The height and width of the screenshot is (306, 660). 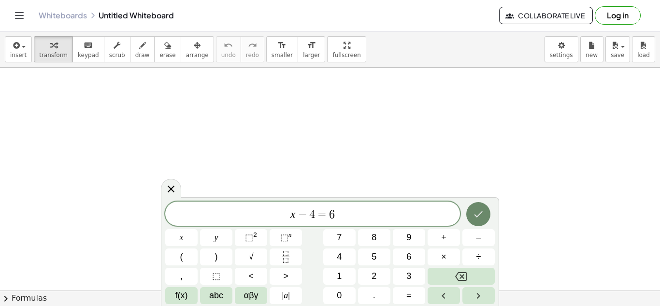 What do you see at coordinates (479, 257) in the screenshot?
I see `button: Divide` at bounding box center [479, 257].